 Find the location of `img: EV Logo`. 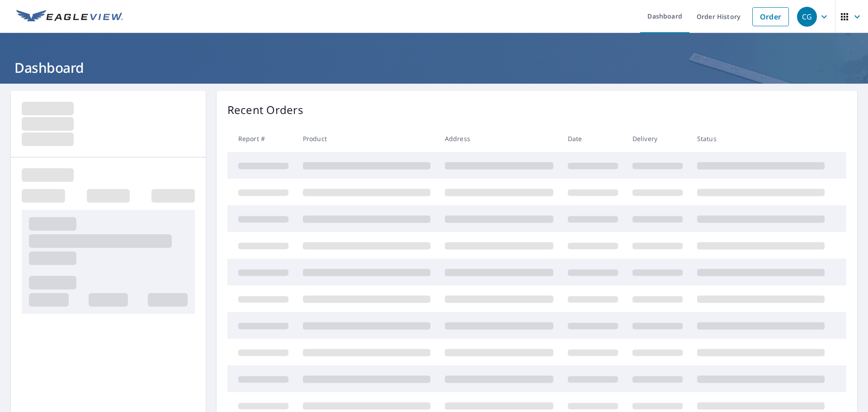

img: EV Logo is located at coordinates (70, 17).